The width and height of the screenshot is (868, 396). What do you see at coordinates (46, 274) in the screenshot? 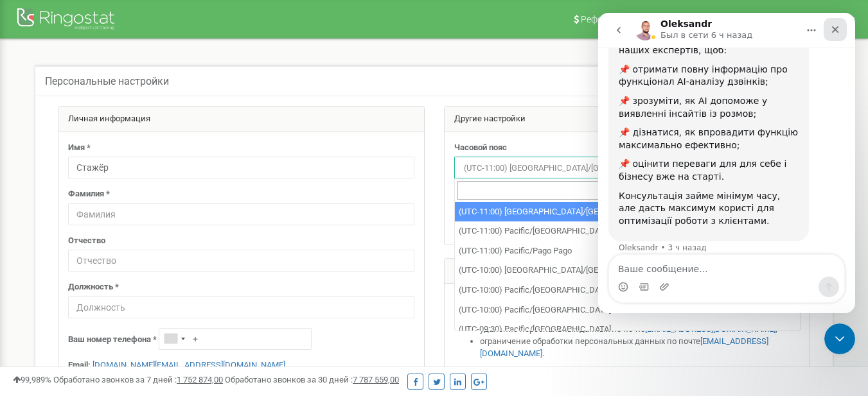
I see `button: Средство выбора GIF-файла` at bounding box center [46, 274].